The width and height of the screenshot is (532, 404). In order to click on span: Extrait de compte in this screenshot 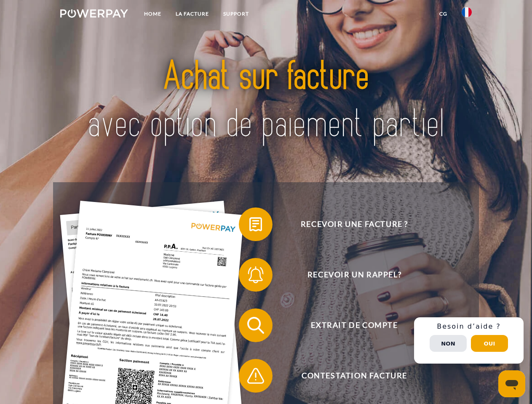, I will do `click(354, 325)`.